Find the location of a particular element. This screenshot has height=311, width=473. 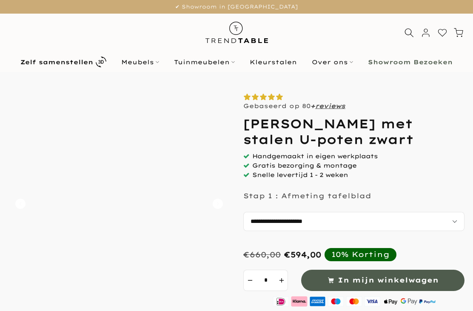

span: In mijn winkelwagen is located at coordinates (388, 280).